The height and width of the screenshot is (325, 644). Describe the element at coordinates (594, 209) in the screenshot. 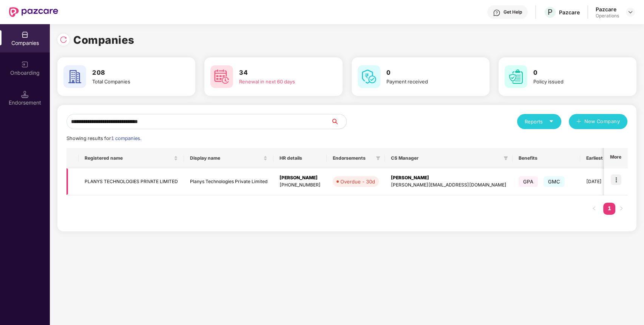

I see `button: left` at that location.